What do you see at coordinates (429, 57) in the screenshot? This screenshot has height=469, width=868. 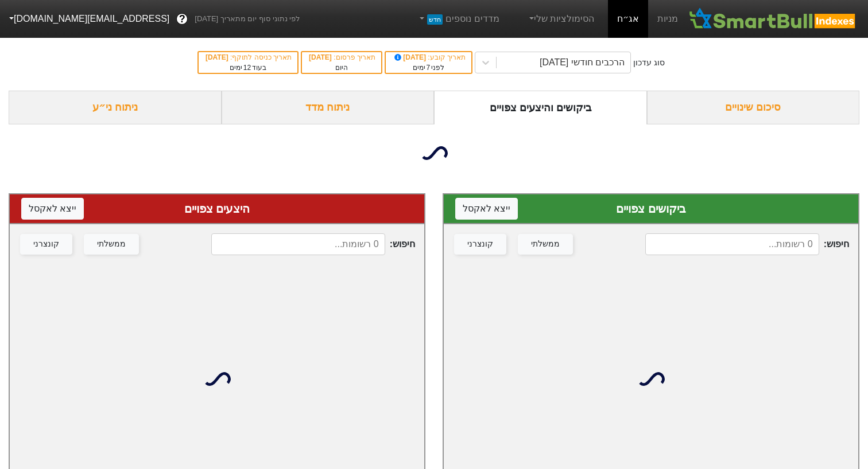 I see `div: תאריך קובע :` at bounding box center [429, 57].